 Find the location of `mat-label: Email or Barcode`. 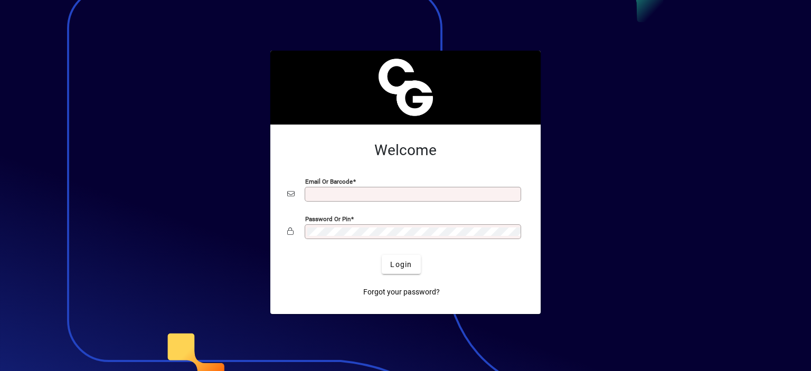

mat-label: Email or Barcode is located at coordinates (329, 182).